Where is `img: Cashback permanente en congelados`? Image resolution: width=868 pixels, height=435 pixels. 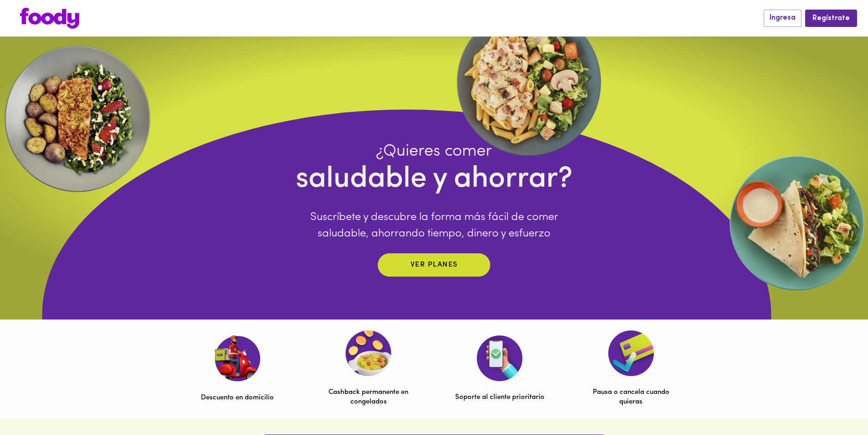 img: Cashback permanente en congelados is located at coordinates (368, 353).